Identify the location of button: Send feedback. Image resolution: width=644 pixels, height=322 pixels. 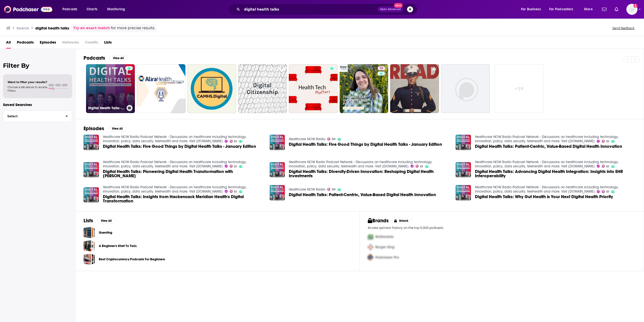
(623, 28).